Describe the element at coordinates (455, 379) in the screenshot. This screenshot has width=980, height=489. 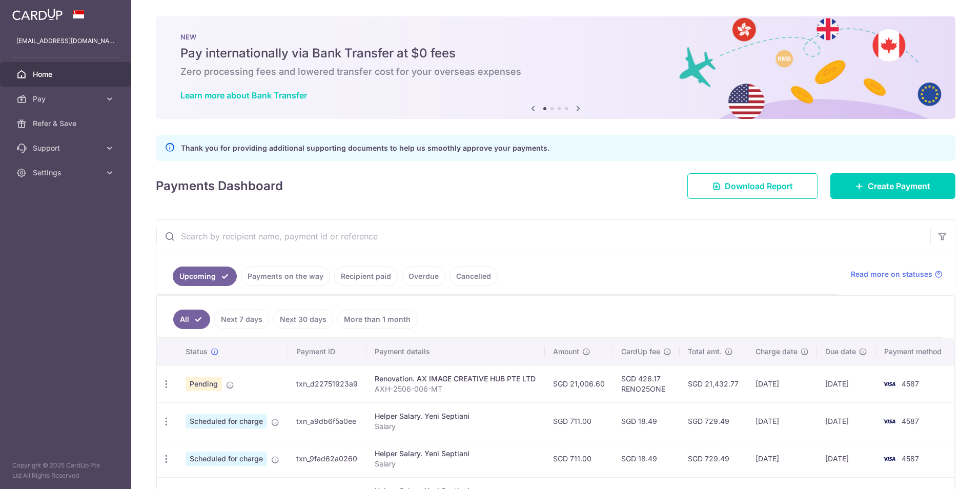
I see `div: Renovation. AX IMAGE CREATIVE HUB PTE LTD` at that location.